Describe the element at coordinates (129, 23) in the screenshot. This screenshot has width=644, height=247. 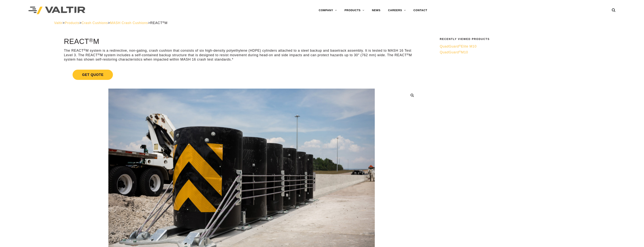
I see `span: MASH Crash Cushions` at that location.